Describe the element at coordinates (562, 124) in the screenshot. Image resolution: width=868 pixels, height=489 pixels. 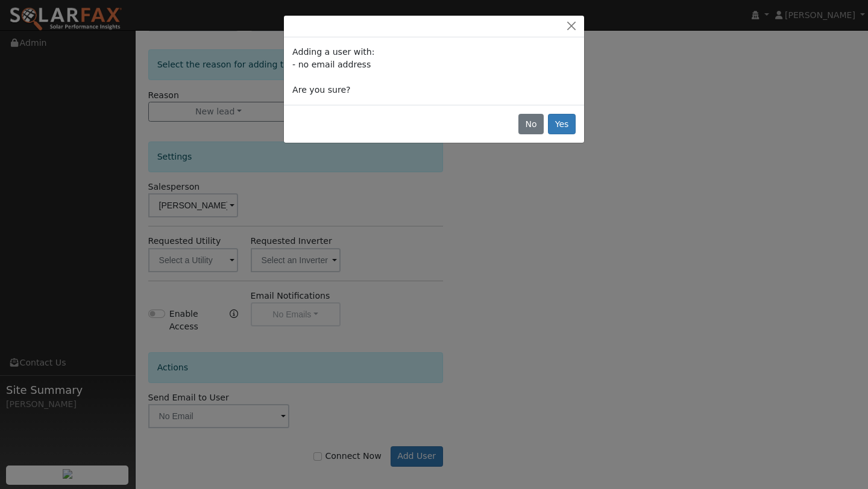
I see `button: Yes` at that location.